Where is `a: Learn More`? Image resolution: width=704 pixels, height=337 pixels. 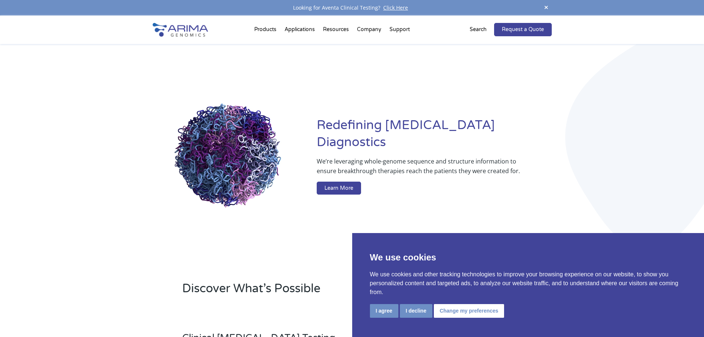 a: Learn More is located at coordinates (339, 188).